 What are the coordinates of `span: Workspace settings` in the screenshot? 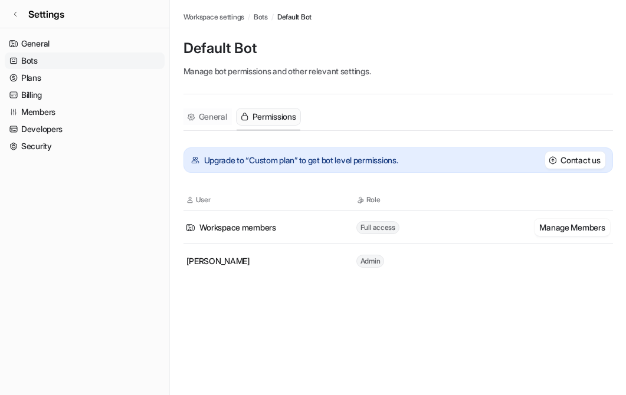 It's located at (214, 17).